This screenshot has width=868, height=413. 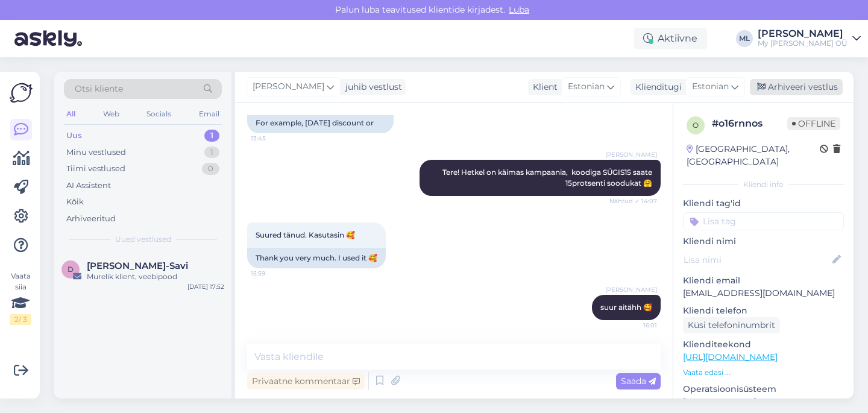 What do you see at coordinates (763, 280) in the screenshot?
I see `p: Kliendi email` at bounding box center [763, 280].